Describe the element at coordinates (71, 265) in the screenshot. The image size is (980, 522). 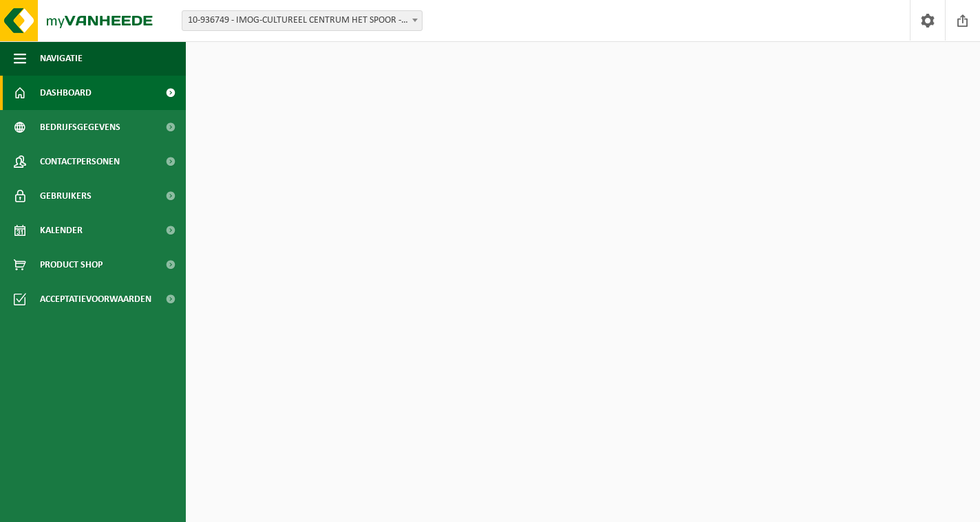
I see `span: Product Shop` at that location.